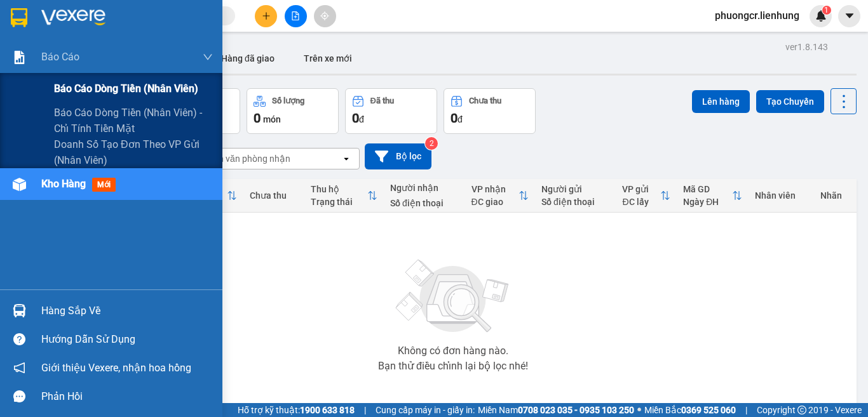 This screenshot has height=417, width=868. What do you see at coordinates (826, 10) in the screenshot?
I see `span: 1` at bounding box center [826, 10].